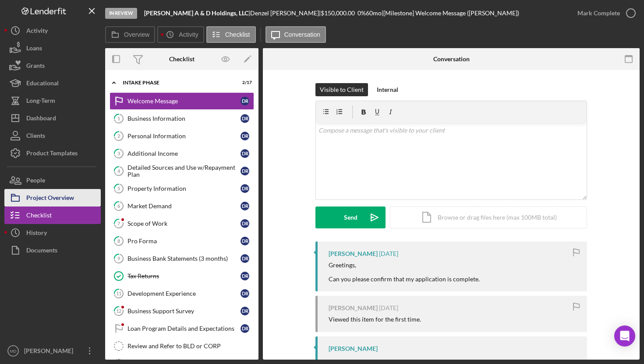 This screenshot has width=644, height=364. Describe the element at coordinates (182, 189) in the screenshot. I see `a: 5Property InformationDR` at that location.